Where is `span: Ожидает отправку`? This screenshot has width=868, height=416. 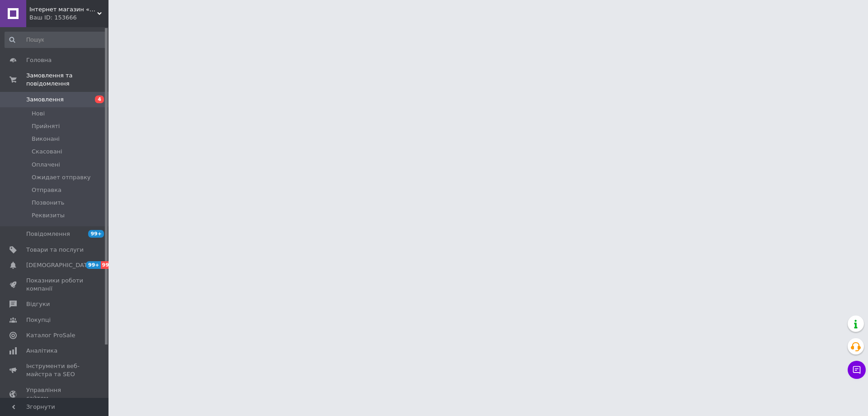
span: Ожидает отправку is located at coordinates (61, 178).